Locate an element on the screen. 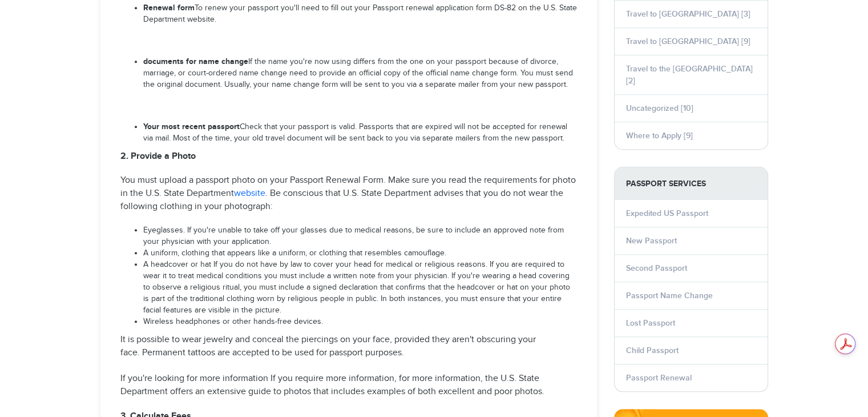  strong: 2. Provide a Photo is located at coordinates (158, 156).